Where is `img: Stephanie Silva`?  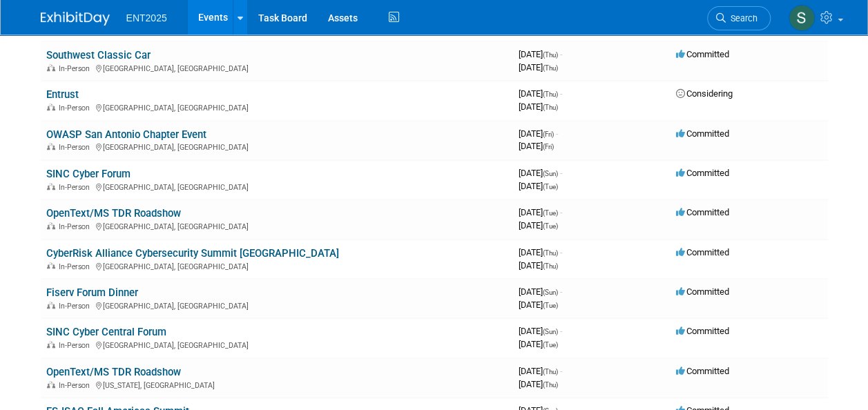
img: Stephanie Silva is located at coordinates (802, 18).